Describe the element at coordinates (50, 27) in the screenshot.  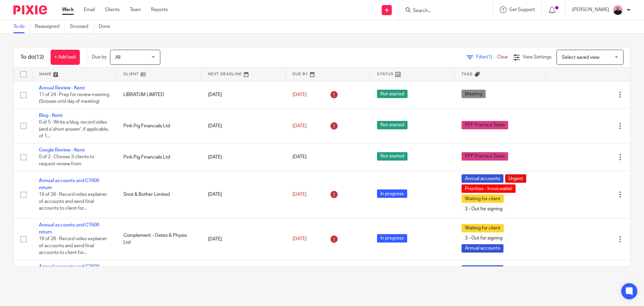
I see `a: Reassigned` at that location.